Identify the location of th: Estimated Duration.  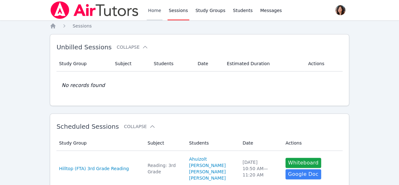
(264, 63).